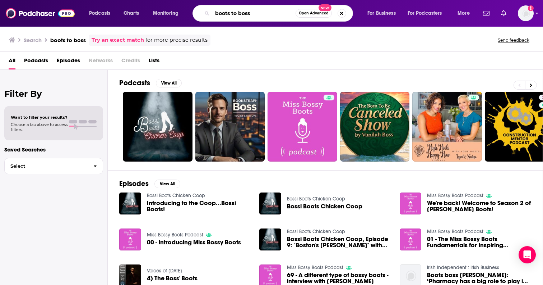 This screenshot has width=543, height=285. Describe the element at coordinates (130, 203) in the screenshot. I see `img: Introducing to the Coop...Bossi Boots!` at that location.